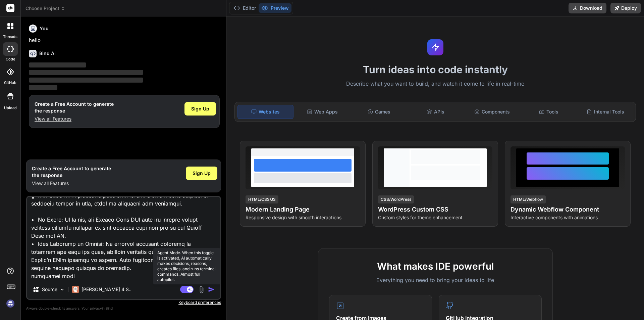 The height and width of the screenshot is (320, 644). I want to click on label: threads, so click(10, 37).